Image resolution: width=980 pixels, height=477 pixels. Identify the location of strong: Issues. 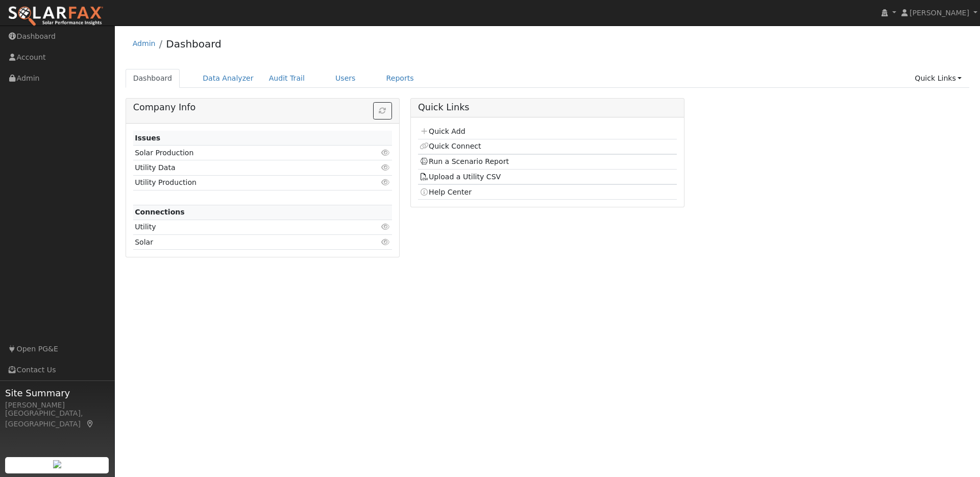
(147, 138).